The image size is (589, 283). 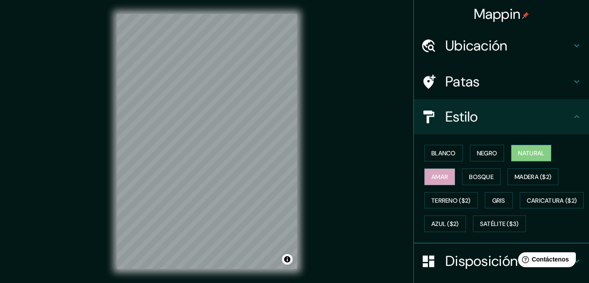 What do you see at coordinates (440, 177) in the screenshot?
I see `button: Amar` at bounding box center [440, 177].